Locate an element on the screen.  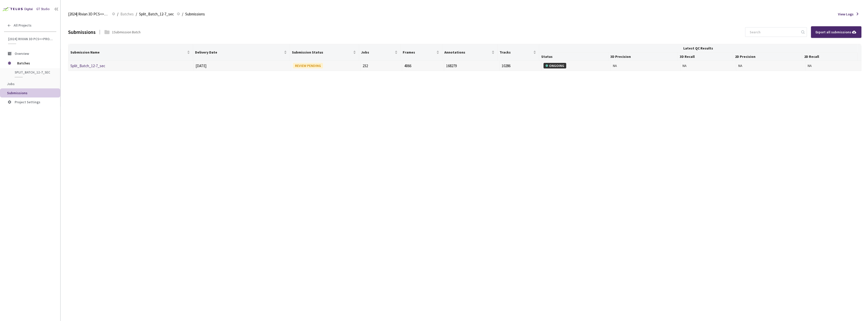
div: 168279 is located at coordinates (472, 66).